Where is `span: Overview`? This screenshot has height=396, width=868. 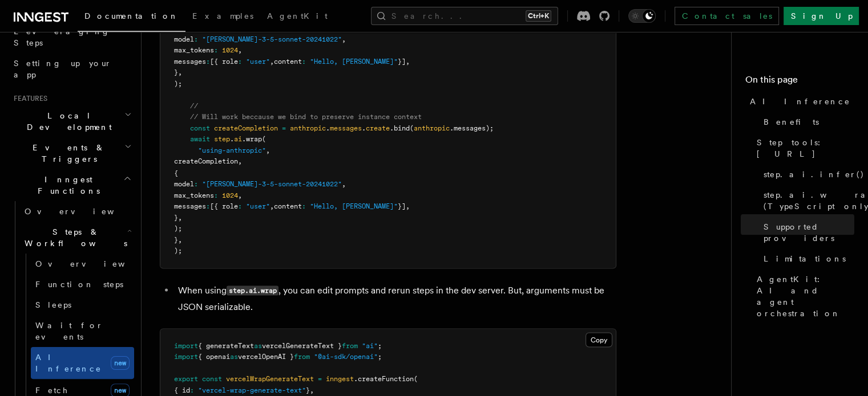
span: Overview is located at coordinates (94, 264).